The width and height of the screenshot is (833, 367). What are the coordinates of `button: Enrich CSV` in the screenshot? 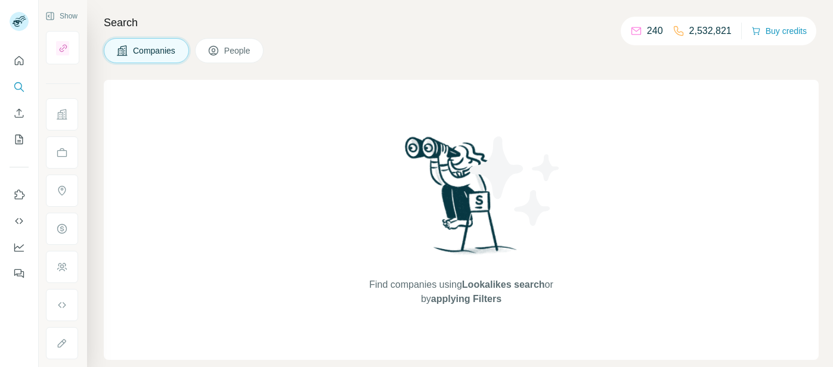 It's located at (19, 113).